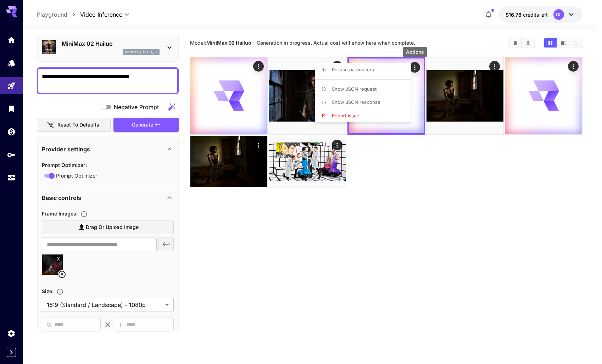 The image size is (602, 364). What do you see at coordinates (346, 116) in the screenshot?
I see `span: Report issue` at bounding box center [346, 116].